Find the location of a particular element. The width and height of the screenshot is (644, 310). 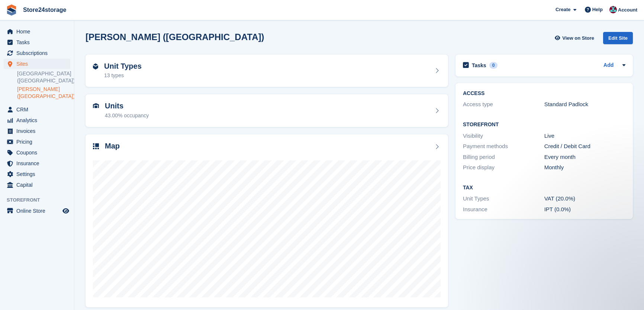

span: Help is located at coordinates (597, 10).